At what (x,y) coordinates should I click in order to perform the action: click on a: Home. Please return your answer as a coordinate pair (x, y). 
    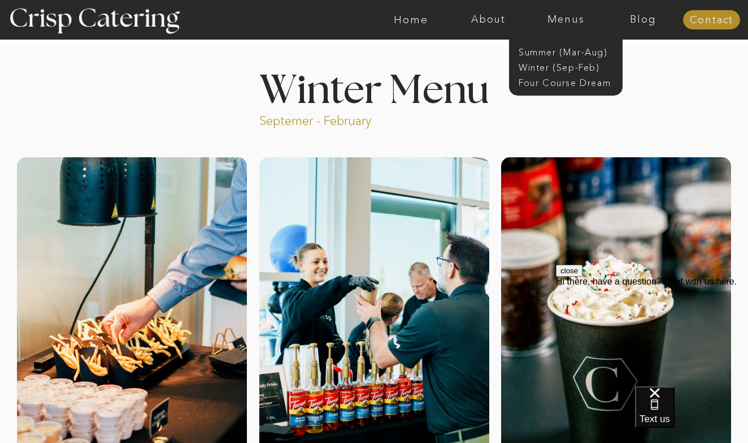
    Looking at the image, I should click on (411, 20).